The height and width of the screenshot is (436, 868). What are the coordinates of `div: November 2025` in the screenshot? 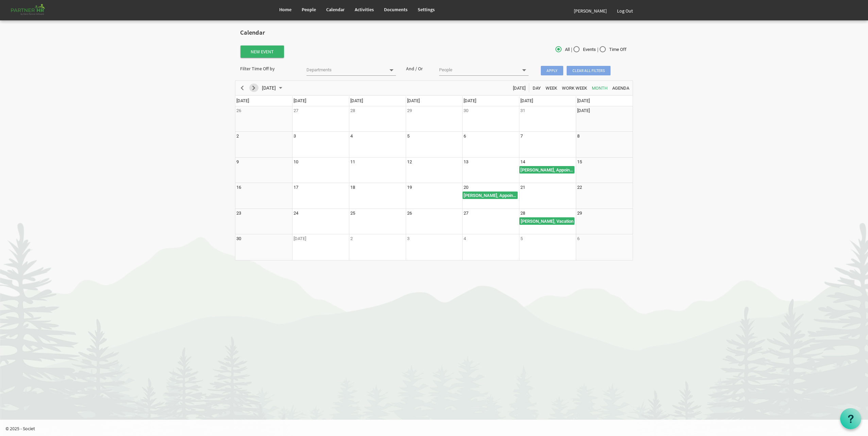 It's located at (273, 88).